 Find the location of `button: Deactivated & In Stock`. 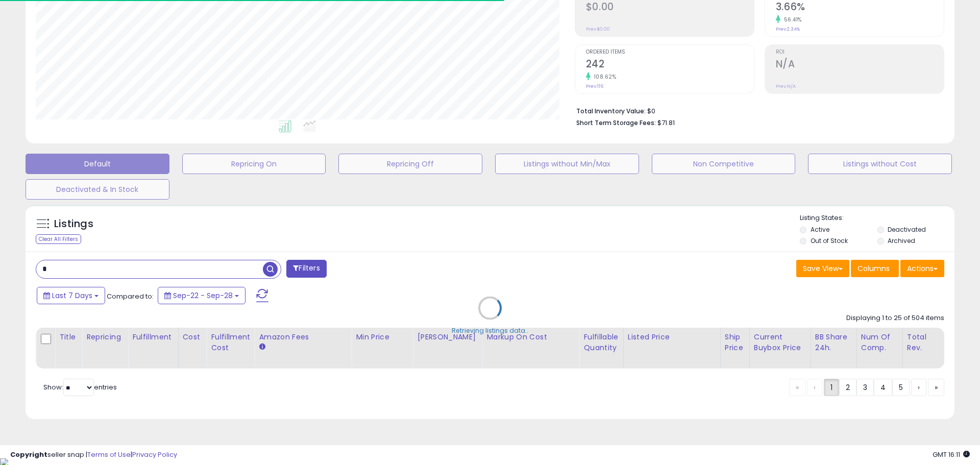

button: Deactivated & In Stock is located at coordinates (97, 189).